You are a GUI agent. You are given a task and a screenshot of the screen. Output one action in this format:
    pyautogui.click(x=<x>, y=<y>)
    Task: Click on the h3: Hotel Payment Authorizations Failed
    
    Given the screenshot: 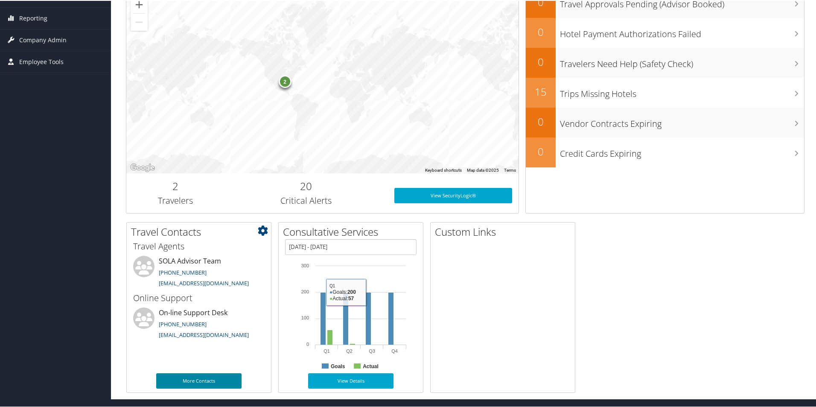 What is the action you would take?
    pyautogui.click(x=682, y=31)
    